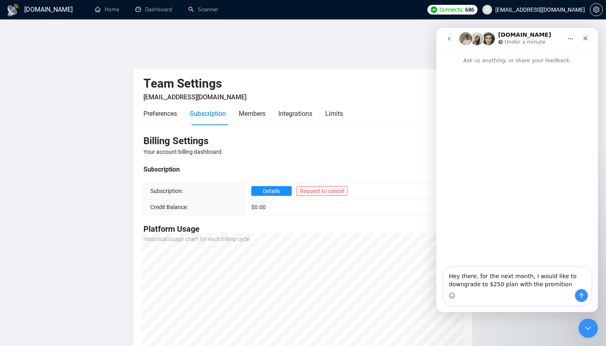 Image resolution: width=606 pixels, height=346 pixels. What do you see at coordinates (487, 10) in the screenshot?
I see `span: user` at bounding box center [487, 10].